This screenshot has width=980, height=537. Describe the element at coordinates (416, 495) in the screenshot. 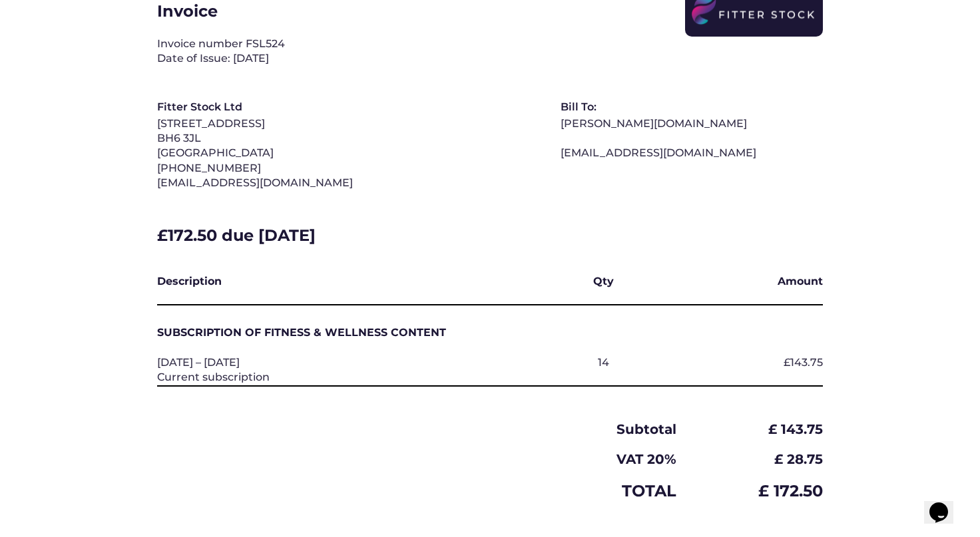

I see `div: TOTAL` at that location.